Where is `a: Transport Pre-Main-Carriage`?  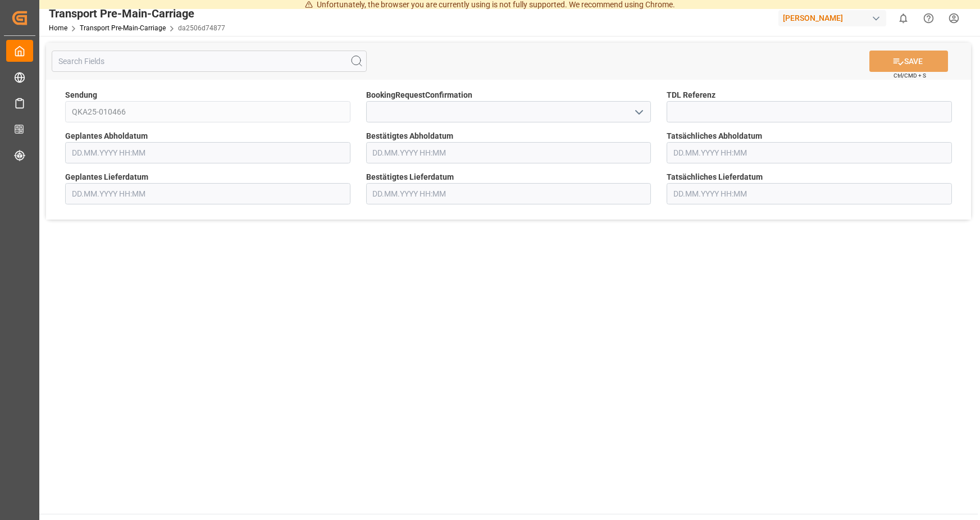 a: Transport Pre-Main-Carriage is located at coordinates (122, 28).